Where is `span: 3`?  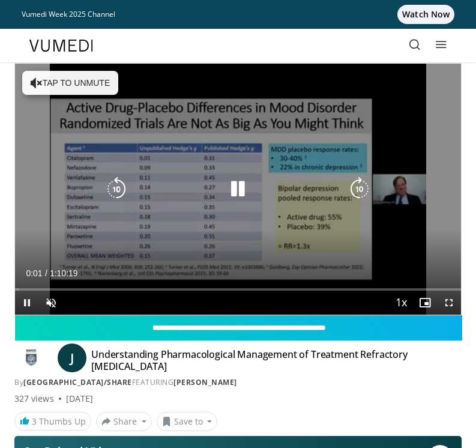 span: 3 is located at coordinates (35, 421).